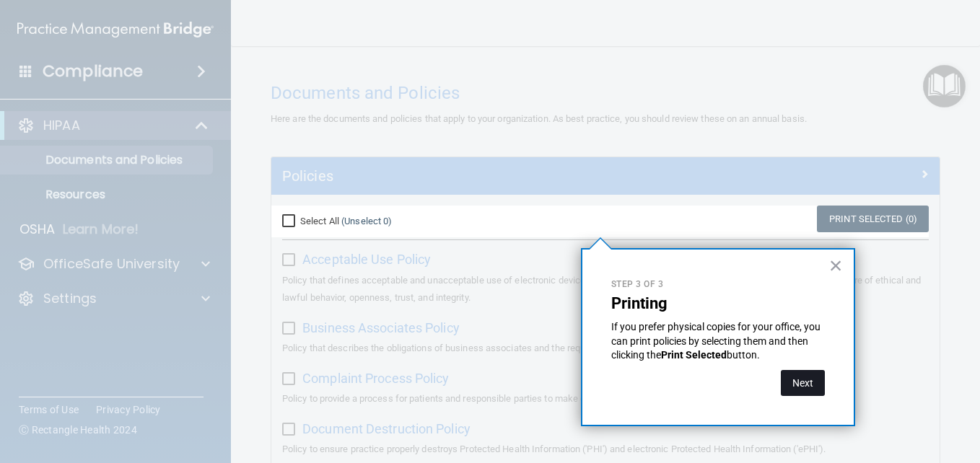  Describe the element at coordinates (694, 355) in the screenshot. I see `strong: Print Selected` at that location.